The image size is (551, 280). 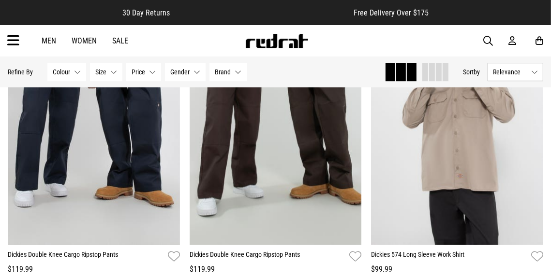 What do you see at coordinates (391, 13) in the screenshot?
I see `span: Free Delivery Over $175` at bounding box center [391, 13].